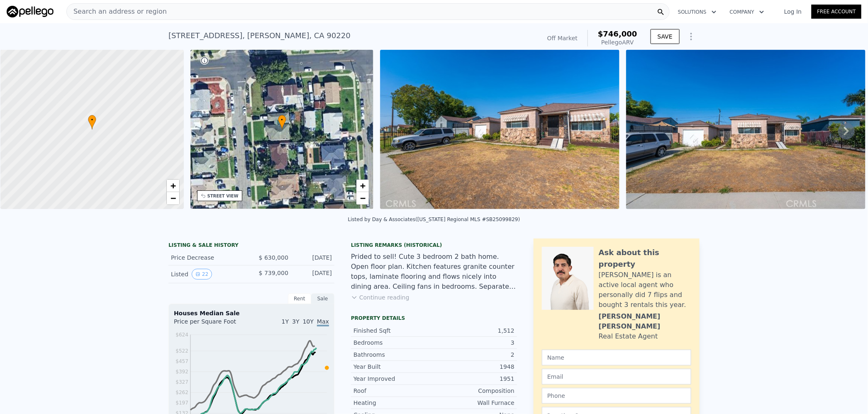  Describe the element at coordinates (394, 391) in the screenshot. I see `div: Roof` at that location.